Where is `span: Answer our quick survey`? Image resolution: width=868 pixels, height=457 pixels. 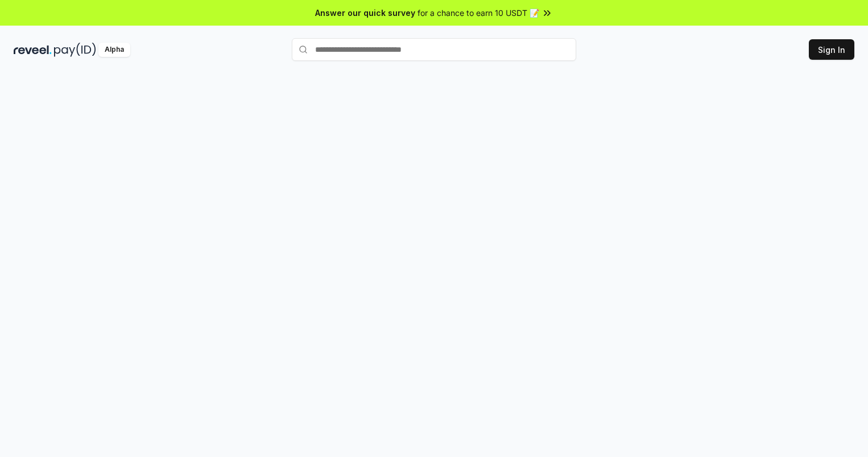 span: Answer our quick survey is located at coordinates (365, 13).